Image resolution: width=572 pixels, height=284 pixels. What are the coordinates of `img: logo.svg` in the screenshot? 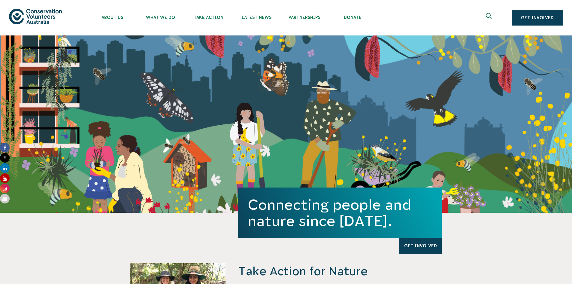 It's located at (35, 16).